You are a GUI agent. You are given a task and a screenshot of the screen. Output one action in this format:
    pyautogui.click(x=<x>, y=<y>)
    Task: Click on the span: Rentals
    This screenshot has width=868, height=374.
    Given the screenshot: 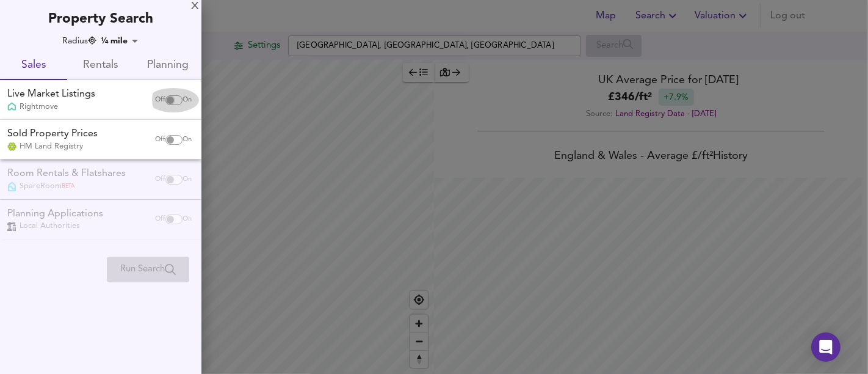 What is the action you would take?
    pyautogui.click(x=101, y=66)
    